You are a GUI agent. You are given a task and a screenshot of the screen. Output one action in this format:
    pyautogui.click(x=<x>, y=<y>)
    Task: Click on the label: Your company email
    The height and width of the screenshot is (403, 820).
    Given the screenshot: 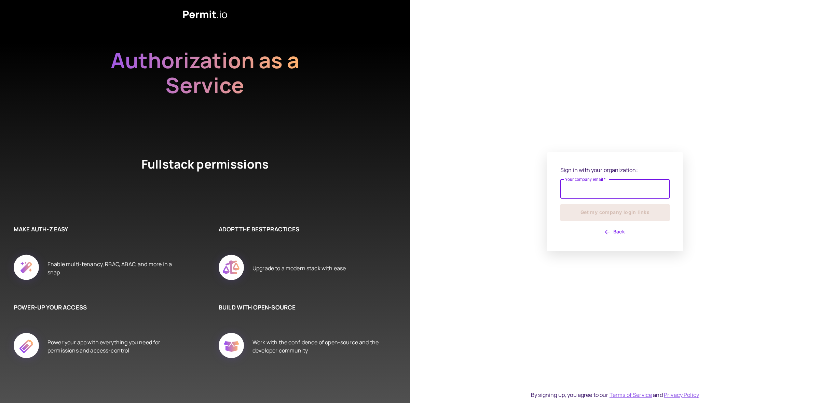 What is the action you would take?
    pyautogui.click(x=585, y=179)
    